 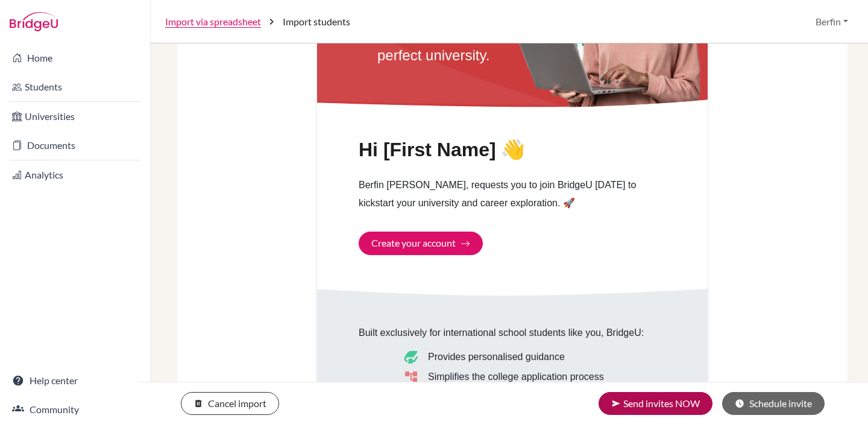 I want to click on i: chevron_right, so click(x=271, y=22).